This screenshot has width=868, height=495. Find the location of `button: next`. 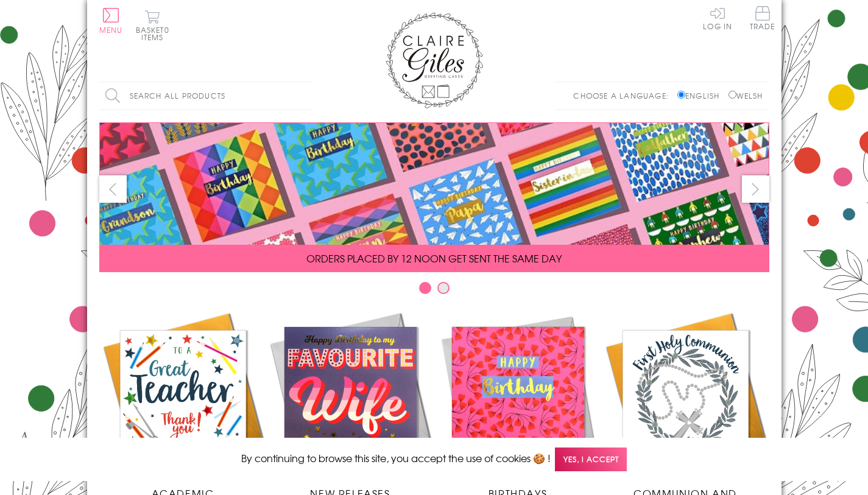

button: next is located at coordinates (755, 189).